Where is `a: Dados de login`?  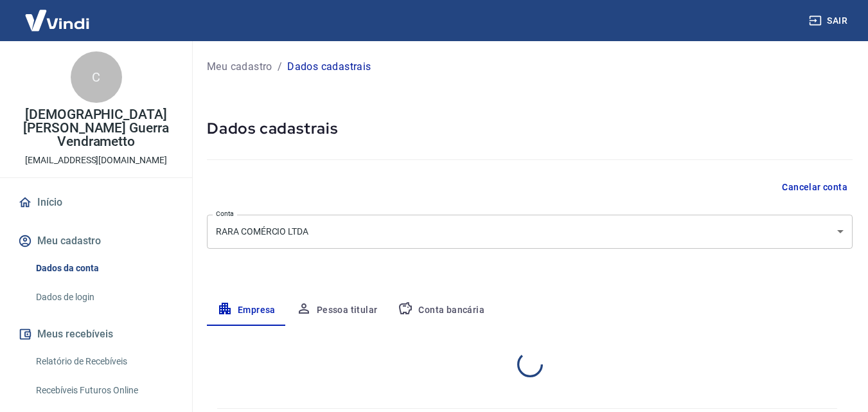 a: Dados de login is located at coordinates (103, 297).